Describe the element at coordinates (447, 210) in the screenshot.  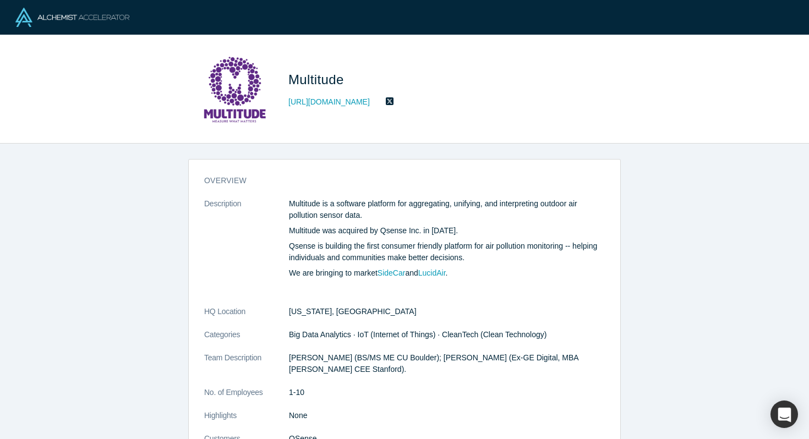
I see `p: Multitude is a software platform for aggregating, unifying, and interpreting outdoor air pollutio...` at that location.